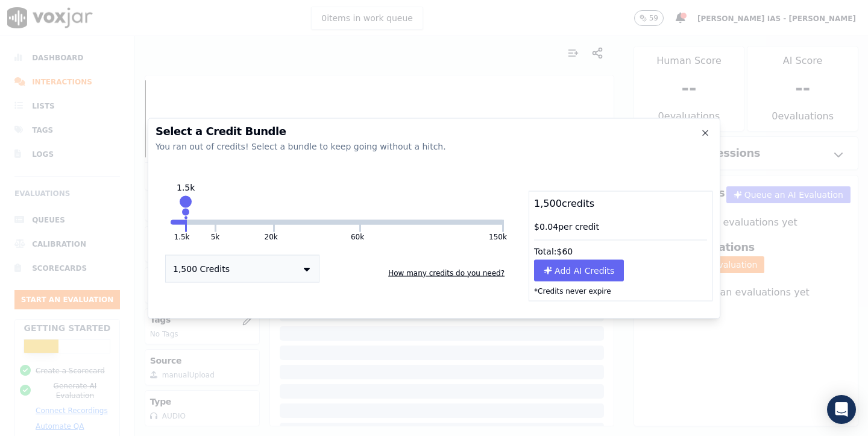 The image size is (868, 436). I want to click on button: Add AI Credits, so click(579, 270).